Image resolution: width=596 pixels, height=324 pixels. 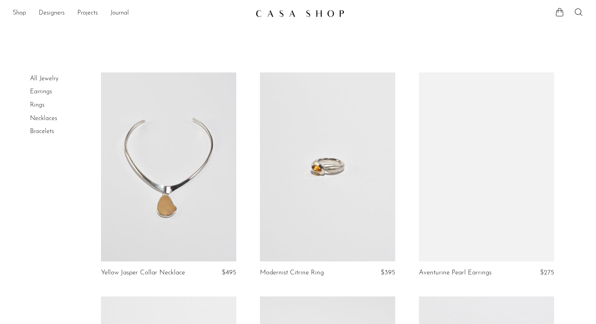 I want to click on a: Necklaces, so click(x=43, y=119).